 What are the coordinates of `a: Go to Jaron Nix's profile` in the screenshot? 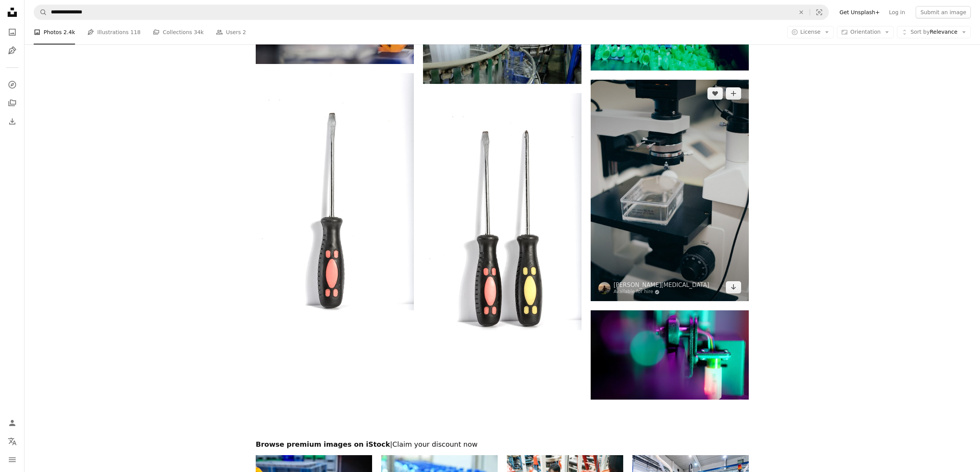 It's located at (605, 288).